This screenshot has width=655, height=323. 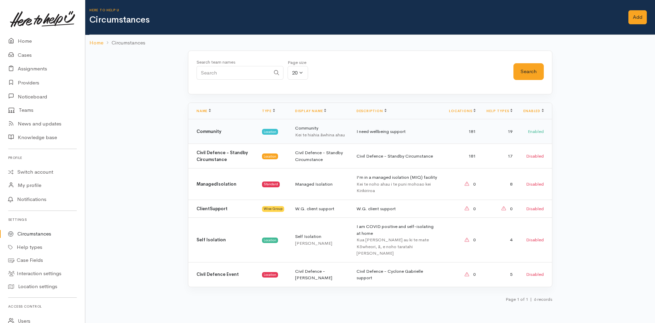 What do you see at coordinates (298, 62) in the screenshot?
I see `div: Page size` at bounding box center [298, 62].